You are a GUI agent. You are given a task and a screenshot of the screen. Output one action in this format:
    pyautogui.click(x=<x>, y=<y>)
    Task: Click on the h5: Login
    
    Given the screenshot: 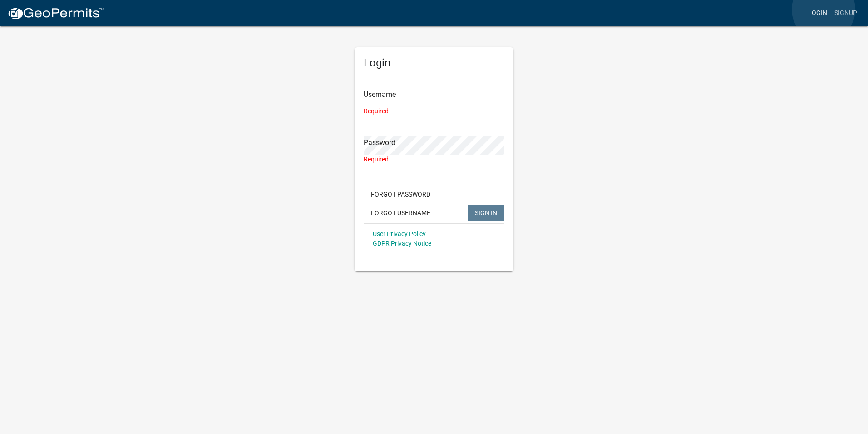 What is the action you would take?
    pyautogui.click(x=434, y=63)
    